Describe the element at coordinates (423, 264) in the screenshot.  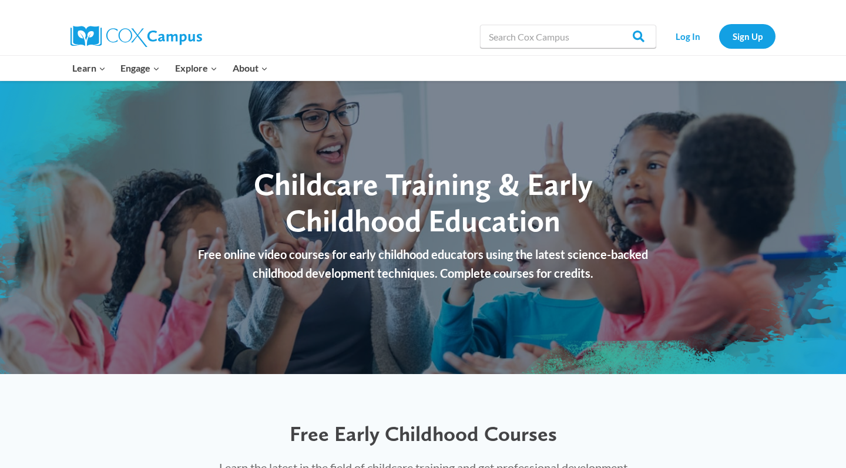
I see `p: Free online video courses for early childhood educators using the latest science-backed childhood...` at that location.